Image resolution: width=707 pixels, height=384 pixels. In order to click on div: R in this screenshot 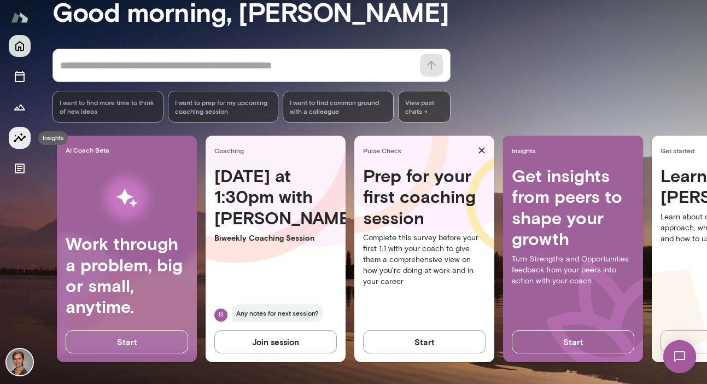, I will do `click(221, 315)`.